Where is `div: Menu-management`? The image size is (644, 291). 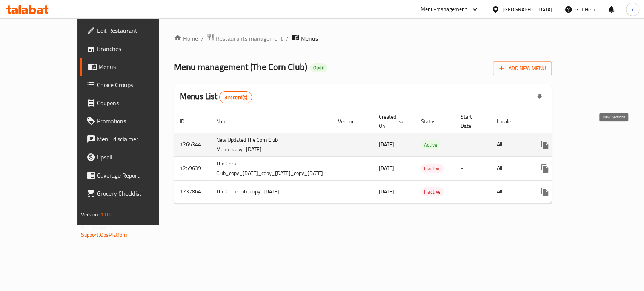 div: Menu-management is located at coordinates (444, 9).